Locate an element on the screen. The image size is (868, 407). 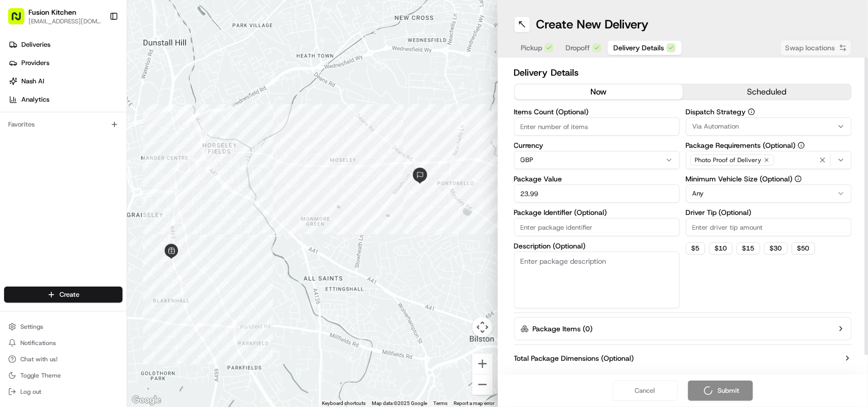
label: Package Requirements (Optional) is located at coordinates (769, 145).